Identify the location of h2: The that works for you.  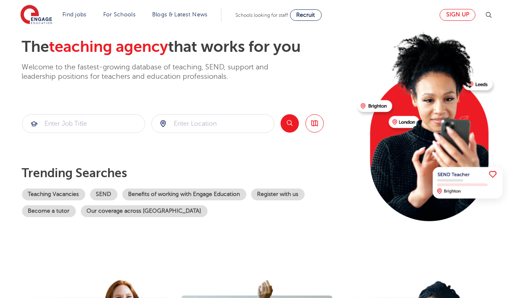
(187, 47).